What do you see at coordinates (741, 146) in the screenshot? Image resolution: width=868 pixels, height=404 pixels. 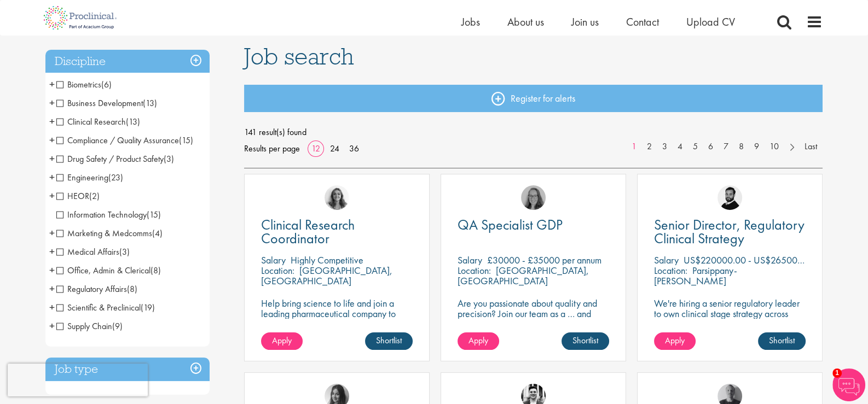 I see `a: 8` at bounding box center [741, 146].